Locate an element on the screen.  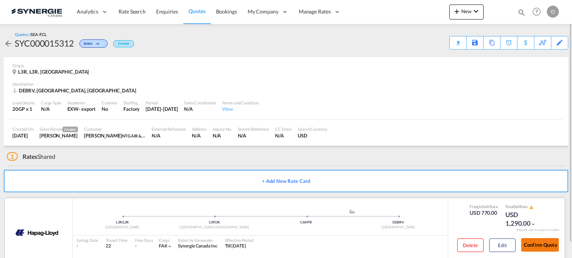
button: + Add New Rate Card is located at coordinates (286, 181).